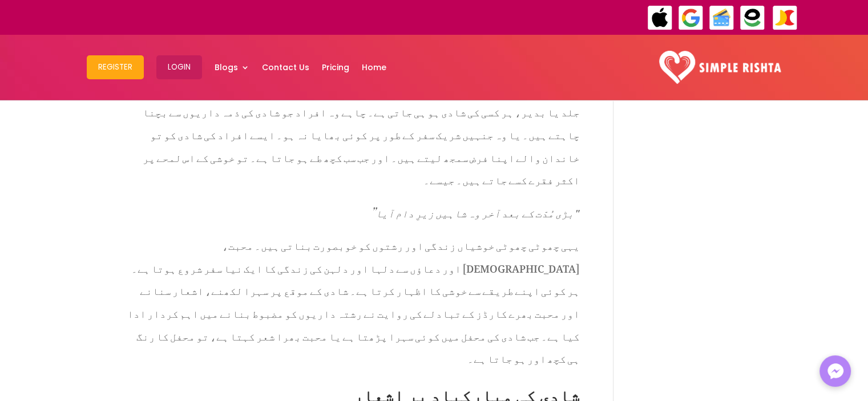 The height and width of the screenshot is (401, 868). What do you see at coordinates (232, 67) in the screenshot?
I see `a: Blogs` at bounding box center [232, 67].